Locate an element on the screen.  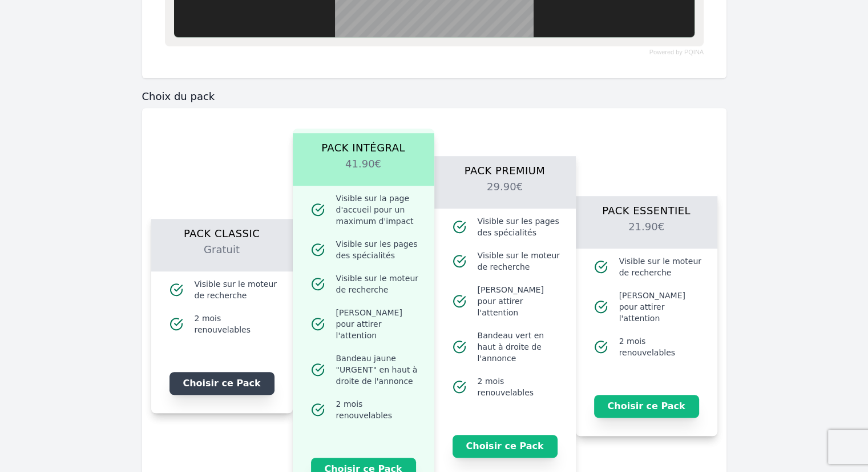
h3: Choix du pack is located at coordinates (435, 96).